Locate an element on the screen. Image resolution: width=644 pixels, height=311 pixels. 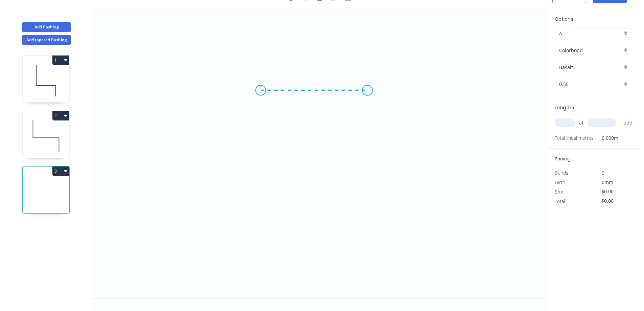
svg: 0 is located at coordinates (320, 153).